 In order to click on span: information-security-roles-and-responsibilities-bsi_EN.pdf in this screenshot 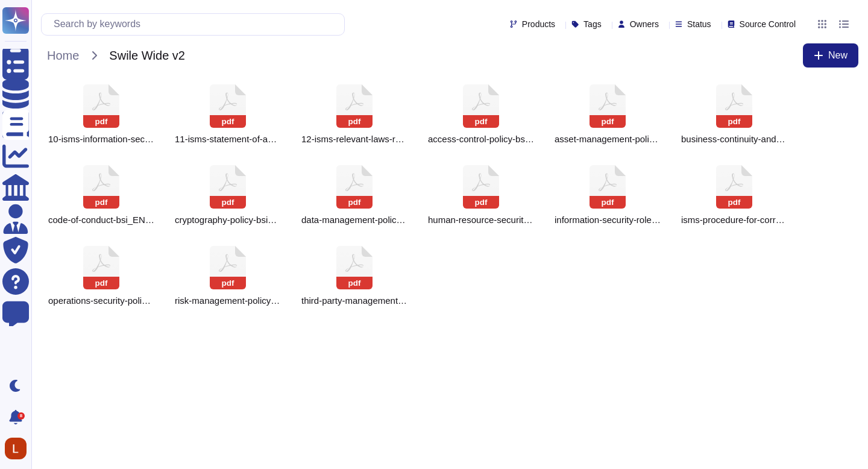, I will do `click(608, 220)`.